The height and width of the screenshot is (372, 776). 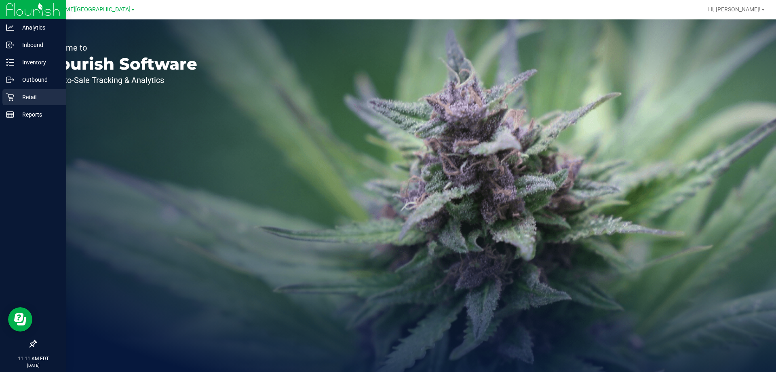 I want to click on inline-svg: Reports, so click(x=10, y=114).